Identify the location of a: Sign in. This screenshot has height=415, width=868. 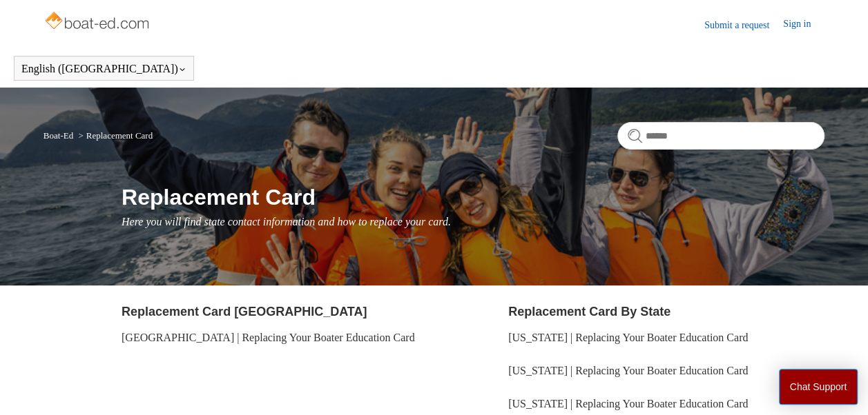
(804, 25).